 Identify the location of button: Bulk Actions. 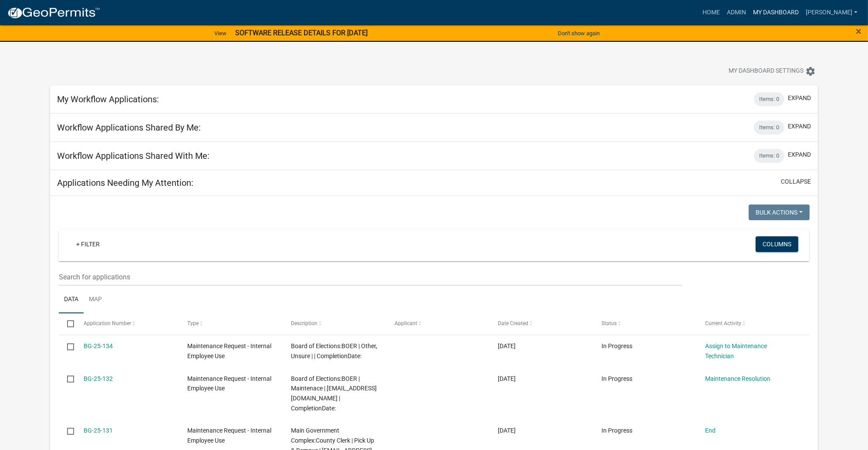
(779, 213).